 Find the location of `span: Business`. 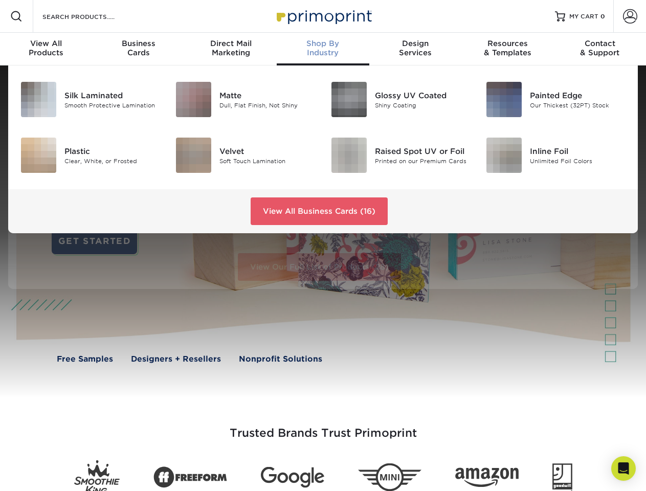

span: Business is located at coordinates (138, 44).